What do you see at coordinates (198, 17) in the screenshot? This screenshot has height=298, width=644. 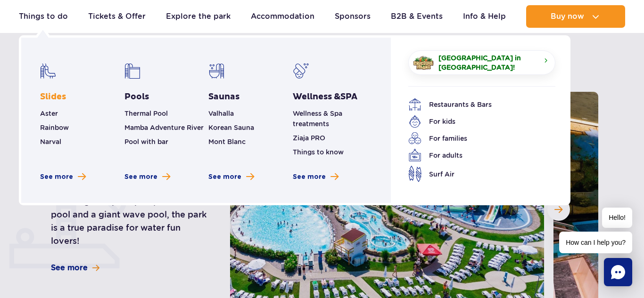 I see `a: Explore the park` at bounding box center [198, 17].